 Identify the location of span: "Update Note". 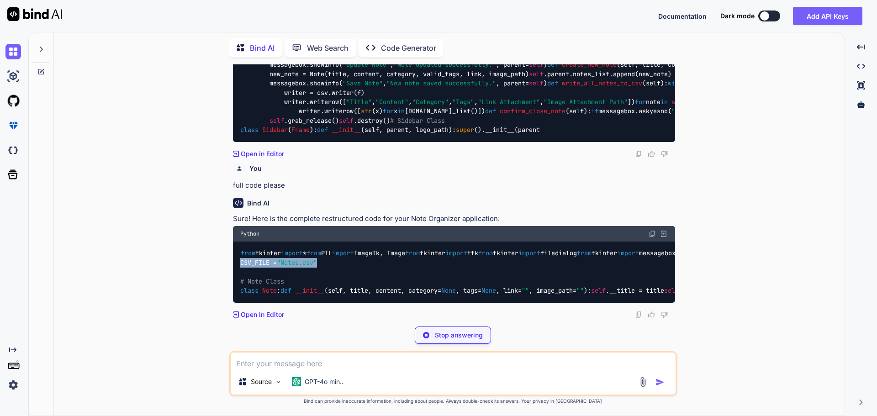
(366, 65).